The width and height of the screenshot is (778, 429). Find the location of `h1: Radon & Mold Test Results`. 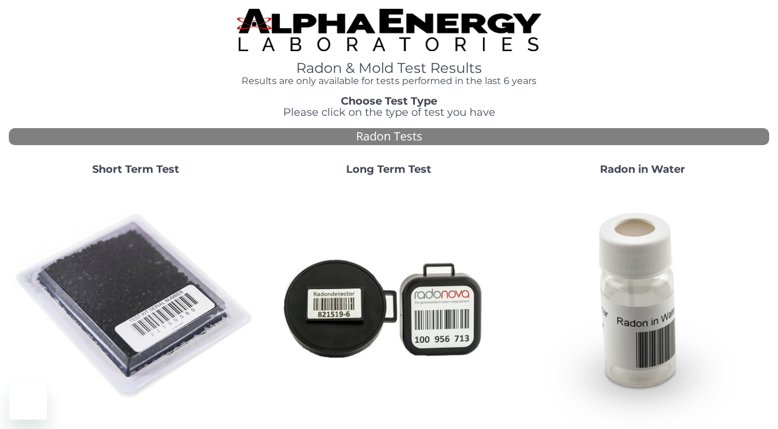

h1: Radon & Mold Test Results is located at coordinates (389, 68).